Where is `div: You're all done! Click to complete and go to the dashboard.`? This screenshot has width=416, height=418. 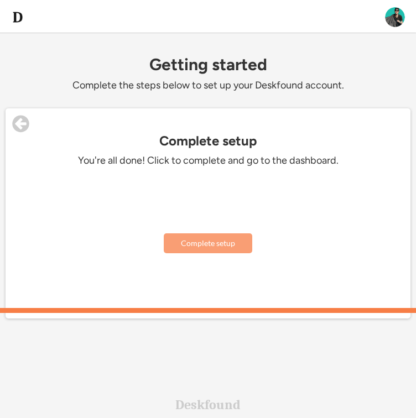 div: You're all done! Click to complete and go to the dashboard. is located at coordinates (208, 160).